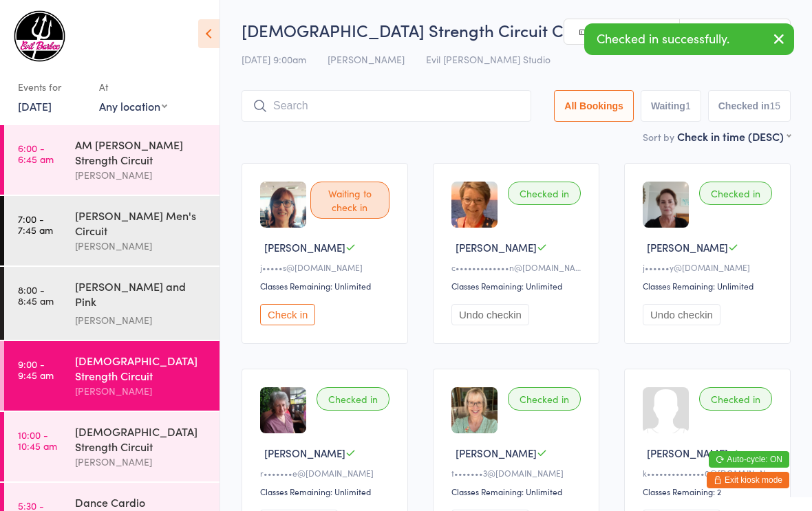 The width and height of the screenshot is (812, 511). I want to click on div: Events for, so click(52, 87).